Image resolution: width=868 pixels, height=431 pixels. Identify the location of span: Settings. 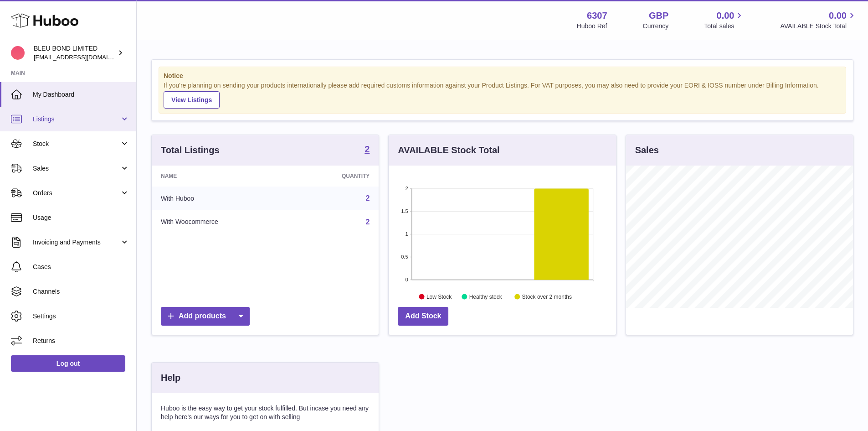
(81, 316).